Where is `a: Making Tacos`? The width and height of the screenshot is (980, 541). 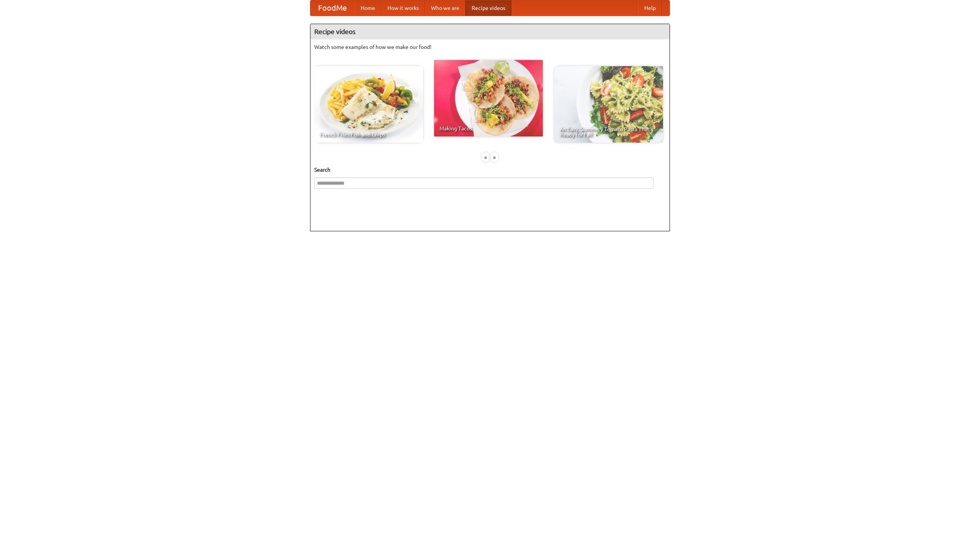
a: Making Tacos is located at coordinates (488, 99).